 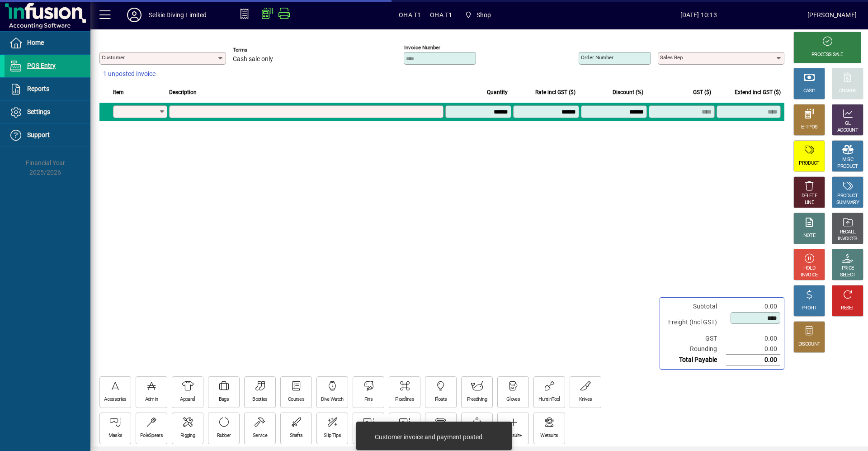 What do you see at coordinates (695, 306) in the screenshot?
I see `td: Subtotal` at bounding box center [695, 306].